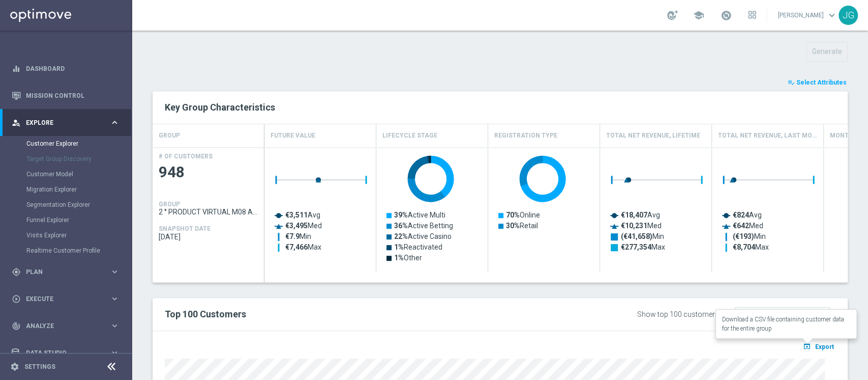  Describe the element at coordinates (66, 352) in the screenshot. I see `div: Data Studio keyboard_arrow_right` at that location.